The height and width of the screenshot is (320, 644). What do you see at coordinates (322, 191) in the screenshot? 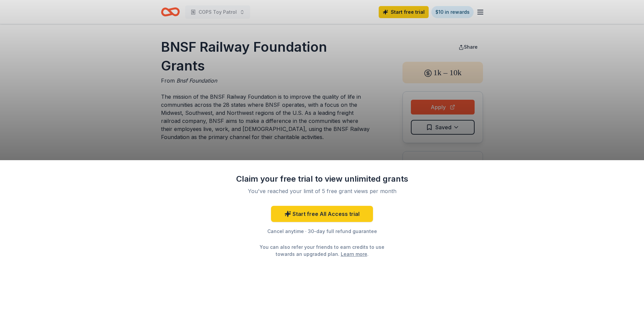
I see `div: You've reached your limit of 5 free grant views per month` at bounding box center [322, 191].